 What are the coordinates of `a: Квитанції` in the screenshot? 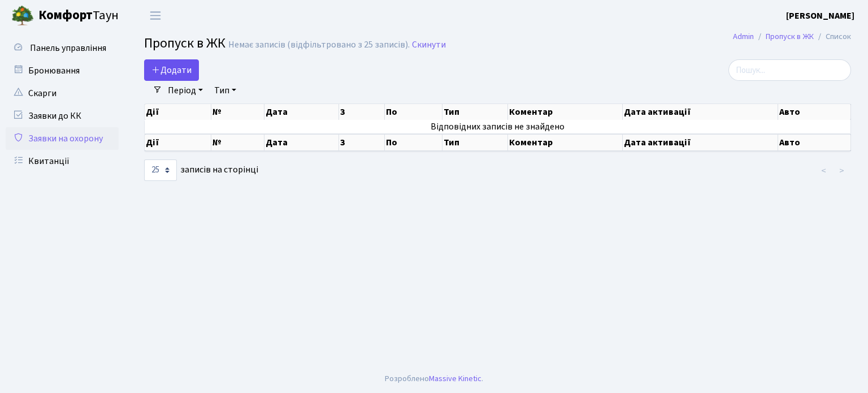 It's located at (62, 161).